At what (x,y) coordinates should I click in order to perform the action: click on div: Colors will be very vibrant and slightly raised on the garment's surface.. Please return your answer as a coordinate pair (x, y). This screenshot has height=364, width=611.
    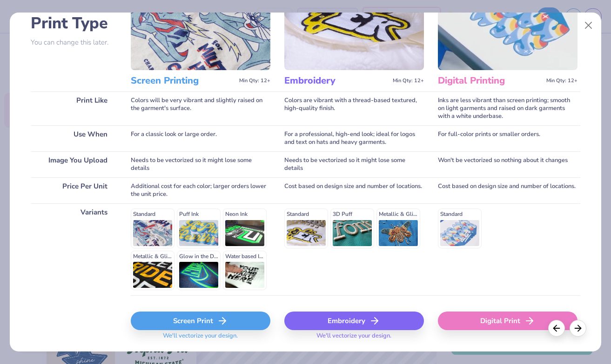
    Looking at the image, I should click on (200, 108).